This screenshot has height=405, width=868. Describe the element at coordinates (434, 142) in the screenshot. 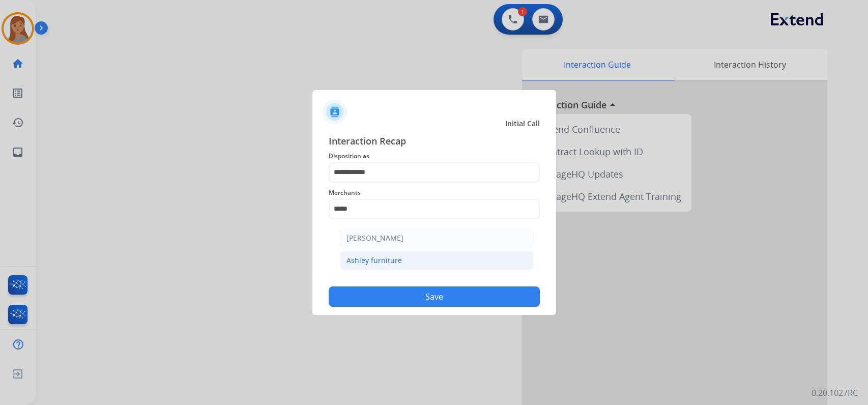

I see `span: Interaction Recap` at that location.